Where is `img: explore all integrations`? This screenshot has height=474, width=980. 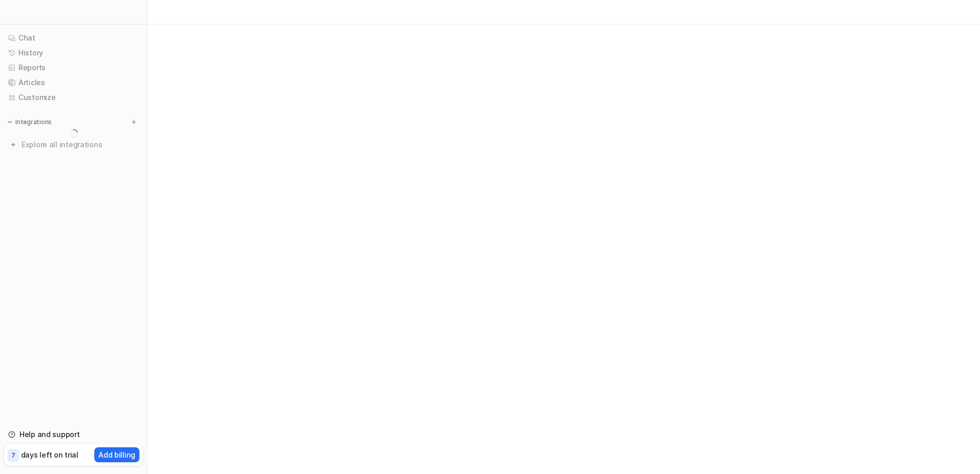 img: explore all integrations is located at coordinates (13, 144).